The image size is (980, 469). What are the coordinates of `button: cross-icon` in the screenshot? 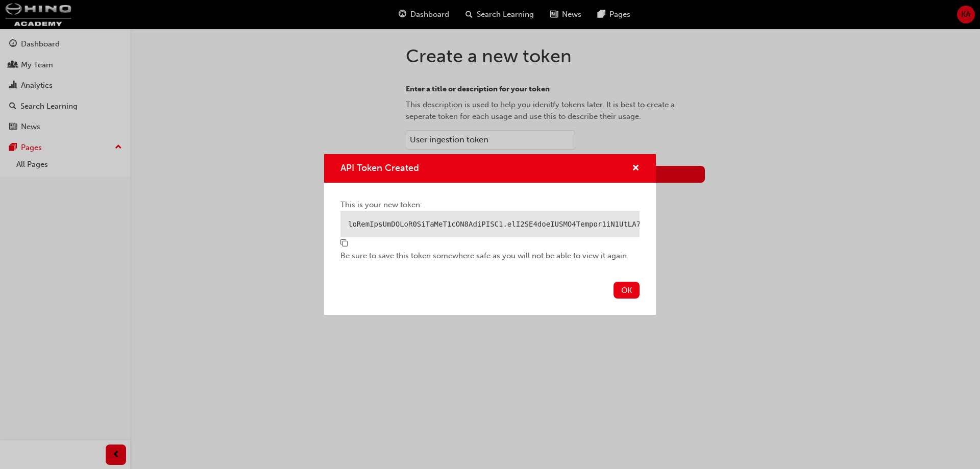 It's located at (635, 169).